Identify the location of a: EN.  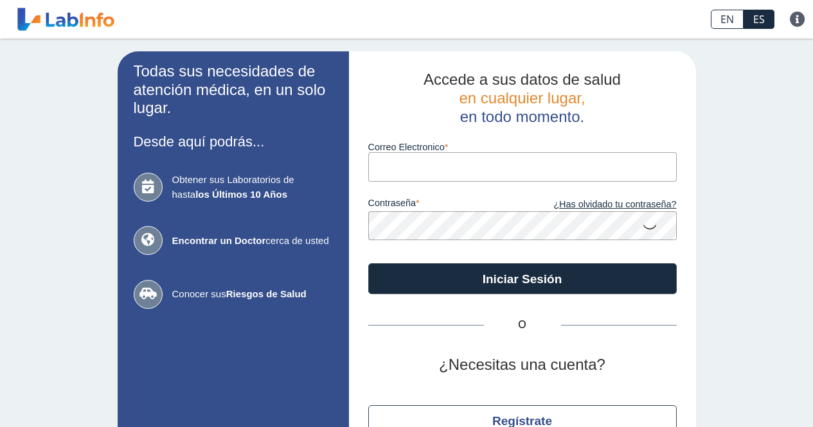
(727, 19).